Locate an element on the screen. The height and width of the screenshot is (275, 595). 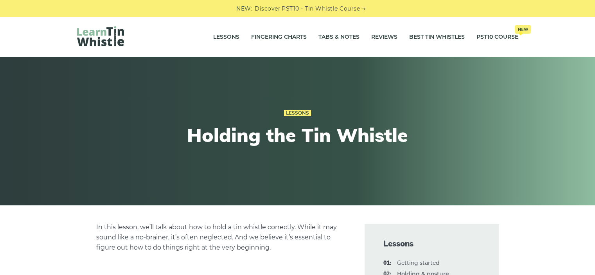
a: PST10 CourseNew is located at coordinates (497, 37).